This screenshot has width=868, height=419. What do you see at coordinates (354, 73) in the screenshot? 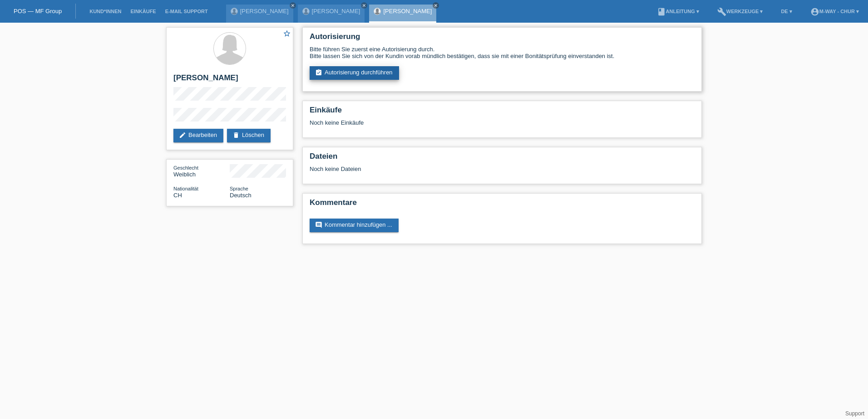
I see `a: assignment_turned_inAutorisierung durchführen` at bounding box center [354, 73].